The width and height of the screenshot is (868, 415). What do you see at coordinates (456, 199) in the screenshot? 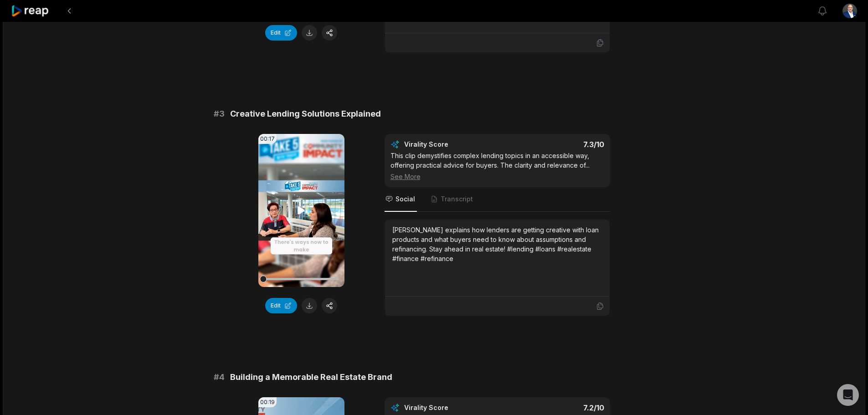
I see `span: Transcript` at bounding box center [456, 199].